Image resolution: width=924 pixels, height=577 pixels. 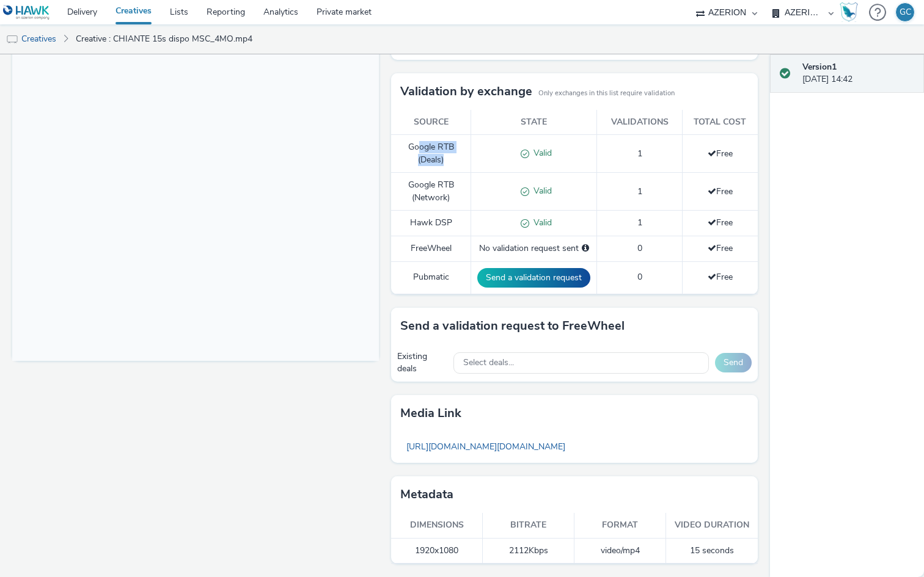 What do you see at coordinates (720, 122) in the screenshot?
I see `th: Total cost` at bounding box center [720, 122].